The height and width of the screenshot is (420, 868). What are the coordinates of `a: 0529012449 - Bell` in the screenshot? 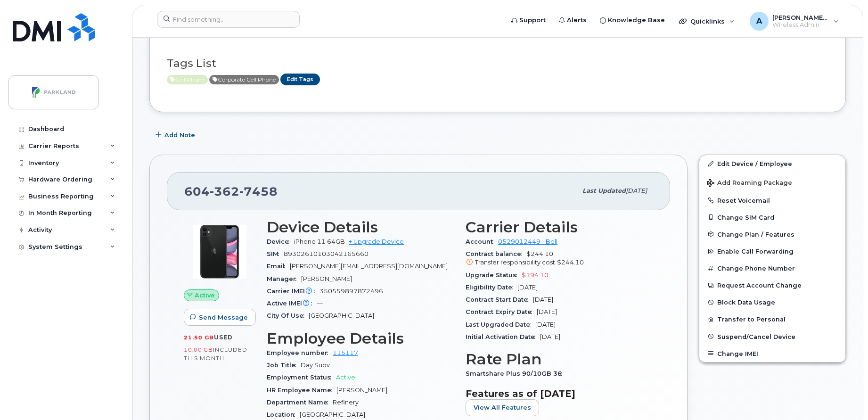 It's located at (528, 241).